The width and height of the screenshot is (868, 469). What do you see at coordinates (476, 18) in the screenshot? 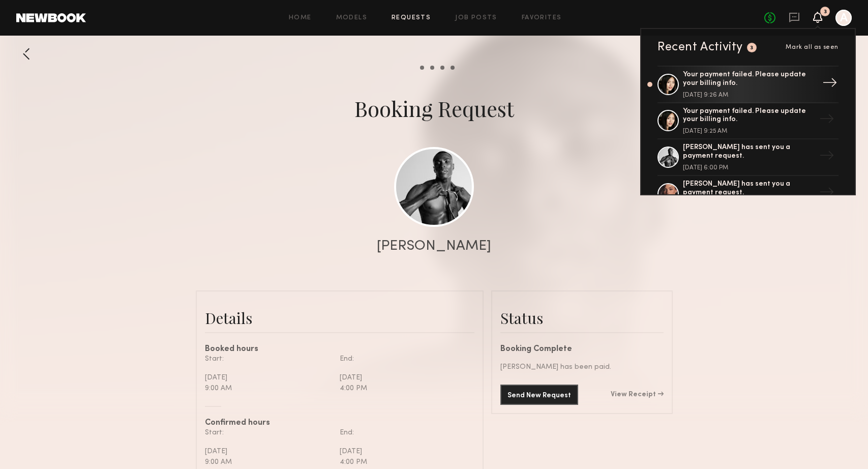
I see `a: Job Posts` at bounding box center [476, 18].